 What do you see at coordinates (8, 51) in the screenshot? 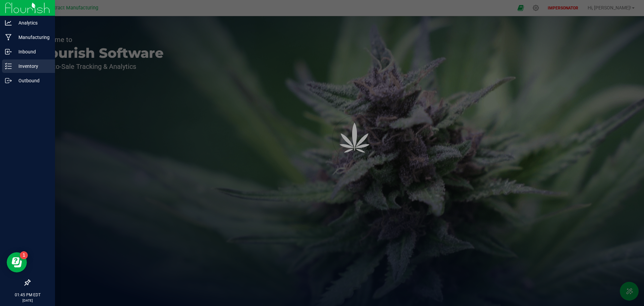
I see `inline-svg: Inbound` at bounding box center [8, 51].